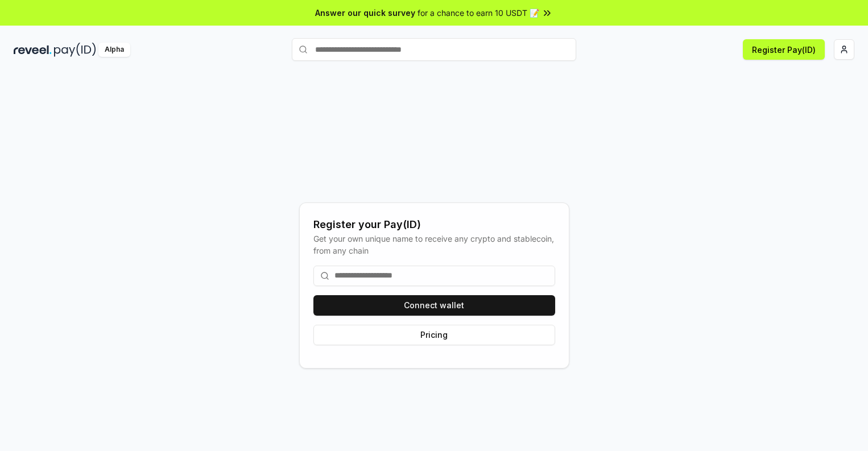  What do you see at coordinates (434, 225) in the screenshot?
I see `div: Register your Pay(ID)` at bounding box center [434, 225].